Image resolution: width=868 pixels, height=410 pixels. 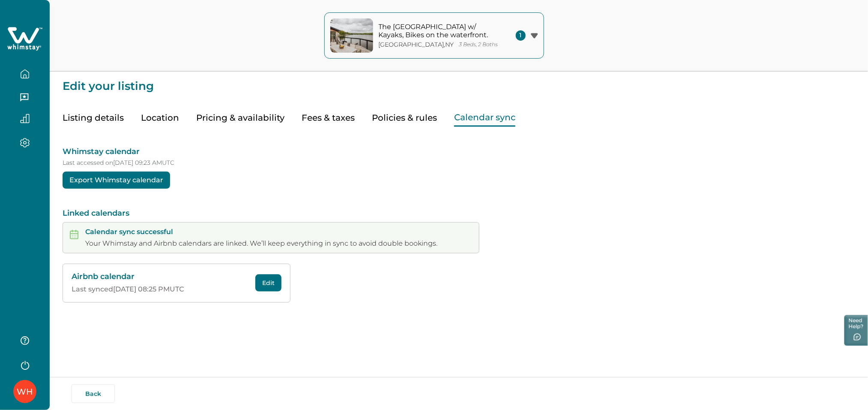 I want to click on button: Pricing & availability, so click(x=240, y=117).